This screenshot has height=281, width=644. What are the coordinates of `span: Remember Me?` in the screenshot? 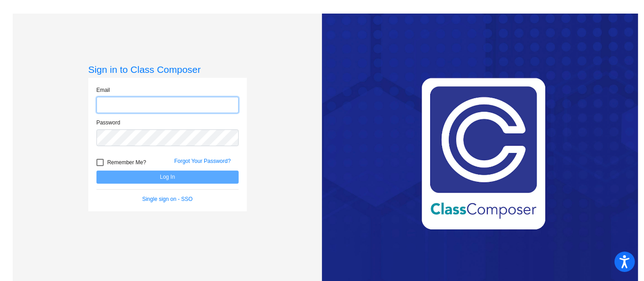 It's located at (127, 163).